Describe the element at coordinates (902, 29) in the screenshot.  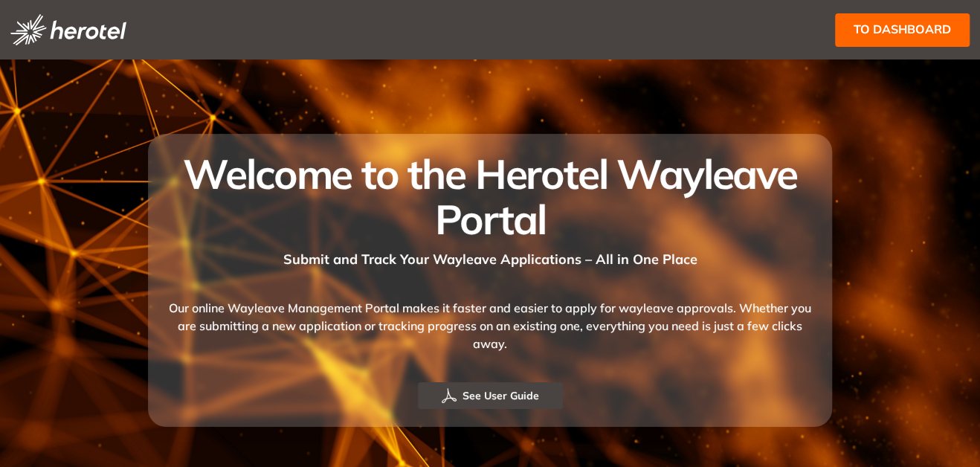
I see `span: to dashboard` at that location.